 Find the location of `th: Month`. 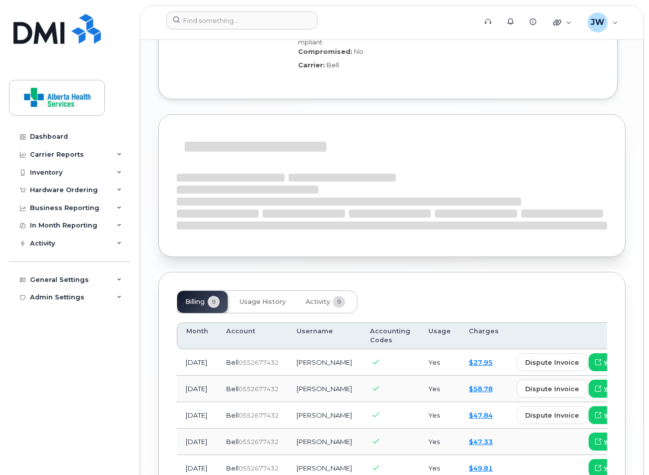

th: Month is located at coordinates (197, 336).